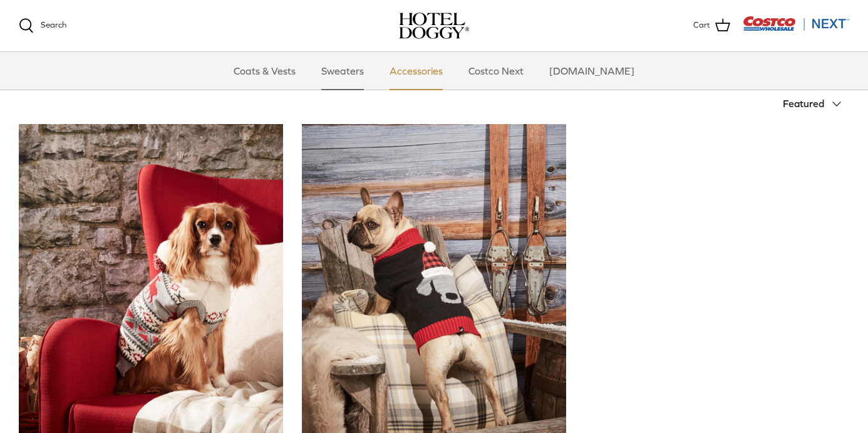 The width and height of the screenshot is (868, 433). I want to click on a: Sweaters, so click(343, 71).